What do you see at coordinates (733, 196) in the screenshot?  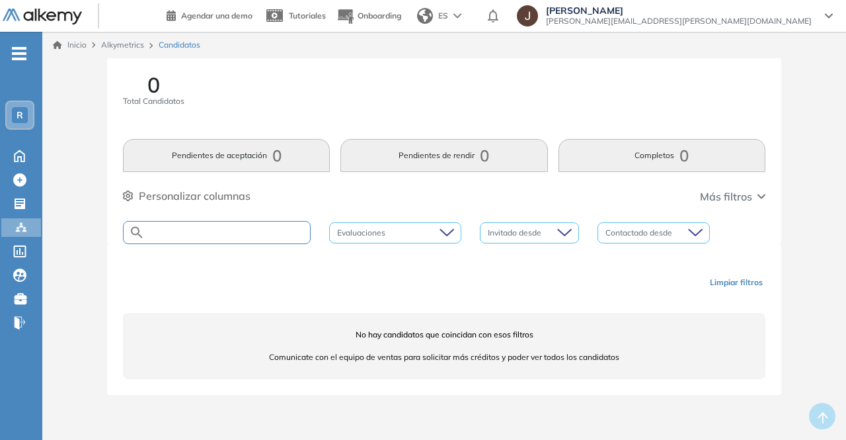 I see `button: Más filtros` at bounding box center [733, 196].